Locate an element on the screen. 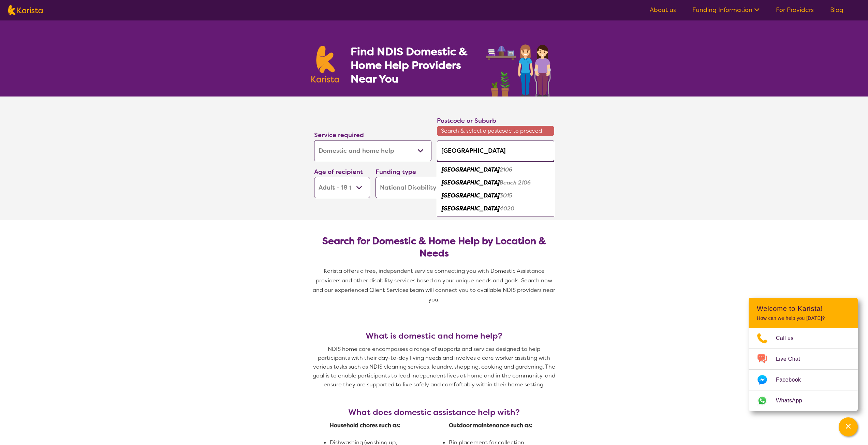  em: 4020 is located at coordinates (507, 208).